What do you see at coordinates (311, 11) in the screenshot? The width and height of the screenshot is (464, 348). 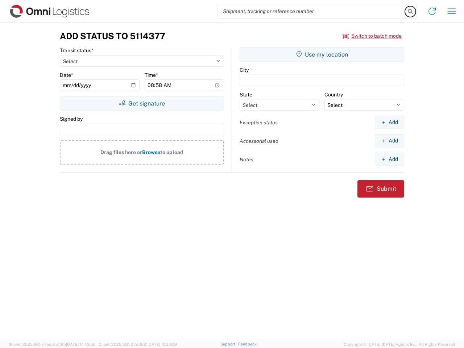 I see `input: Shipment, tracking or reference number` at bounding box center [311, 11].